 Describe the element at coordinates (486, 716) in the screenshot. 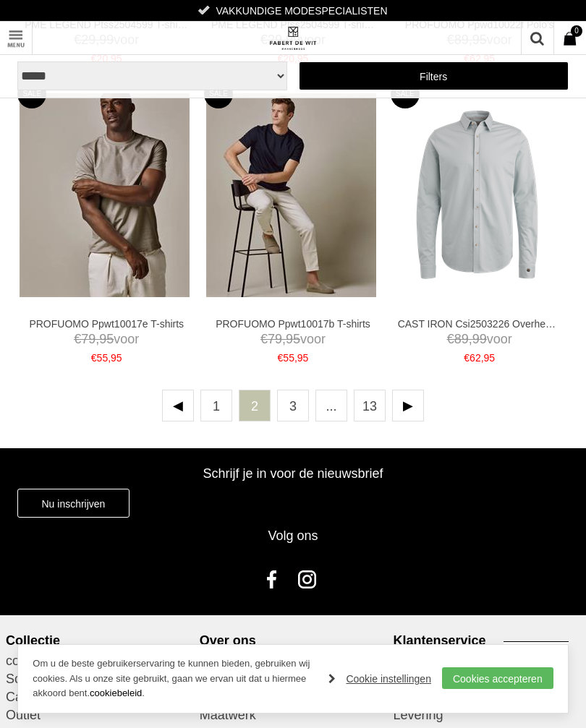

I see `a: Levering` at that location.